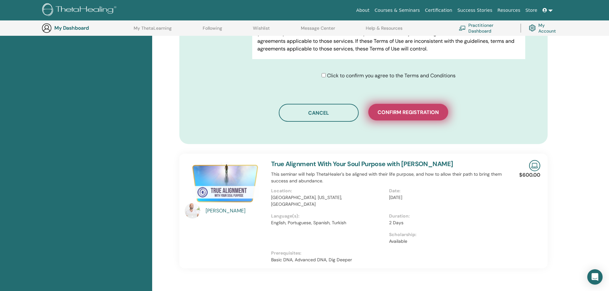 Image resolution: width=609 pixels, height=291 pixels. I want to click on a: About, so click(362, 10).